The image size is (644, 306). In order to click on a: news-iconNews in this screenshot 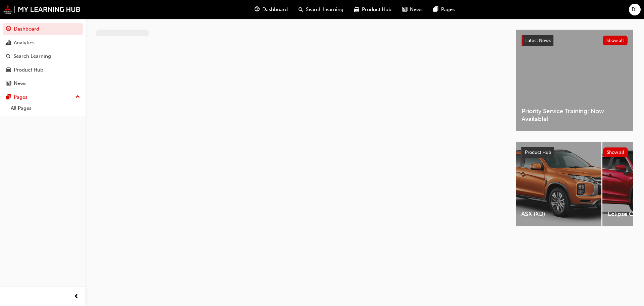, I will do `click(412, 10)`.